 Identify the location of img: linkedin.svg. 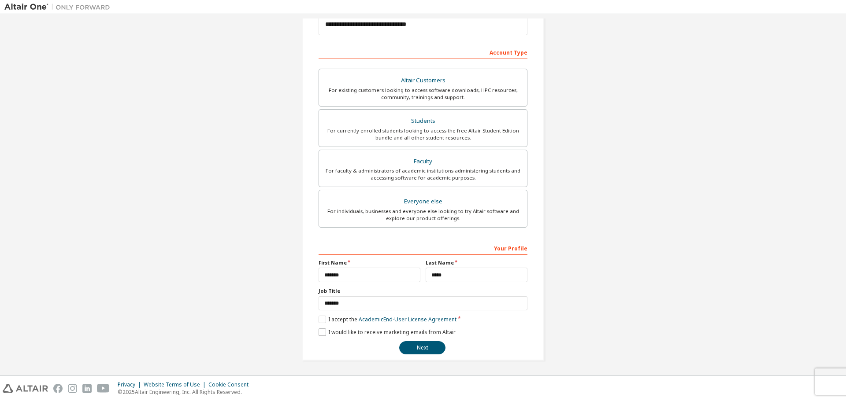
(87, 389).